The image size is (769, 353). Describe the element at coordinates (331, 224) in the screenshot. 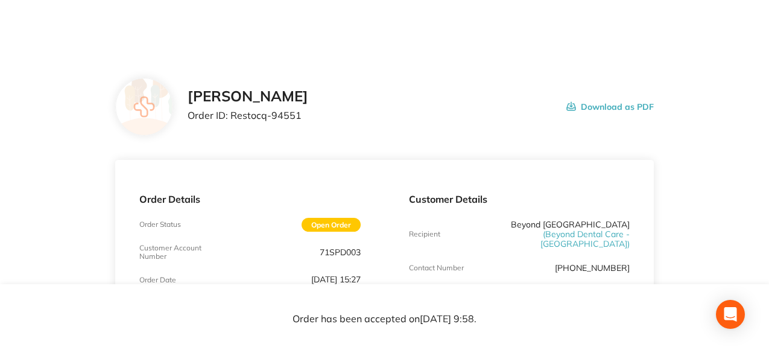

I see `span: Open Order` at that location.